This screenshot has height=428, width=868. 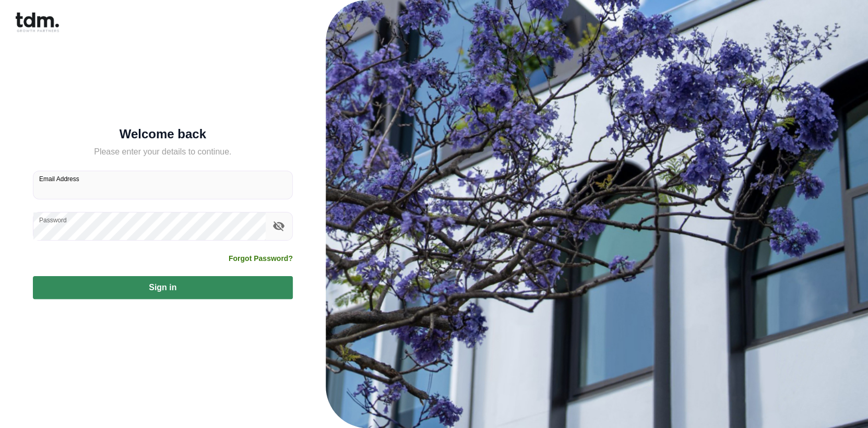 I want to click on button: toggle password visibility, so click(x=279, y=226).